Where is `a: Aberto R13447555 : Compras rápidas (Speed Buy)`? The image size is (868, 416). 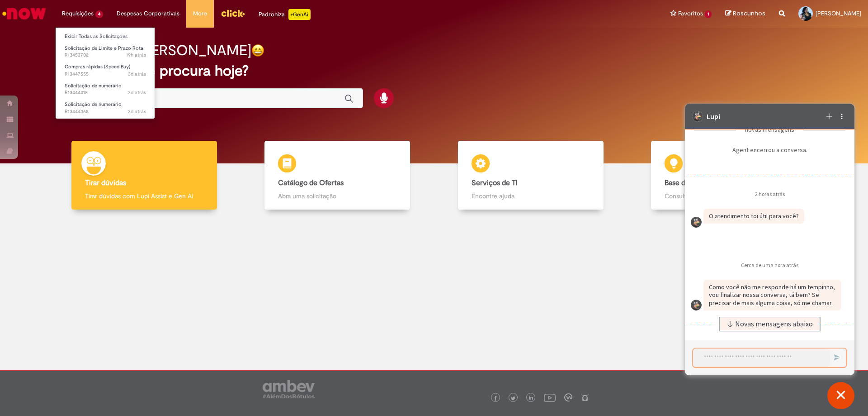
a: Aberto R13447555 : Compras rápidas (Speed Buy) is located at coordinates (105, 70).